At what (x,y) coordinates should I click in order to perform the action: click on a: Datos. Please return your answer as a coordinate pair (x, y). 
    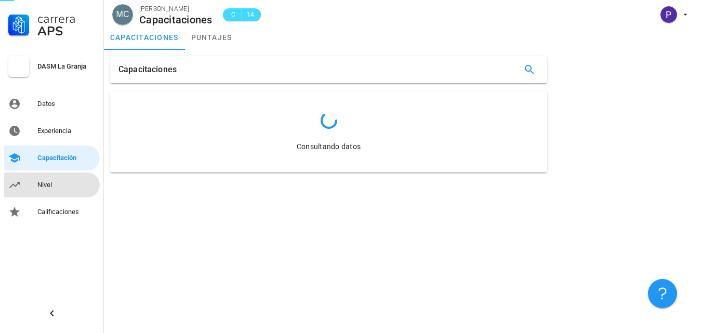
    Looking at the image, I should click on (52, 104).